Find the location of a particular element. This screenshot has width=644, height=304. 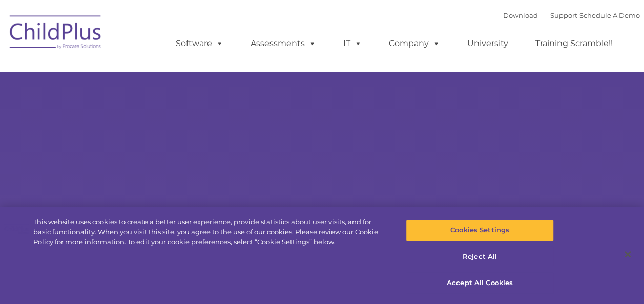

button: Reject All is located at coordinates (480, 257).